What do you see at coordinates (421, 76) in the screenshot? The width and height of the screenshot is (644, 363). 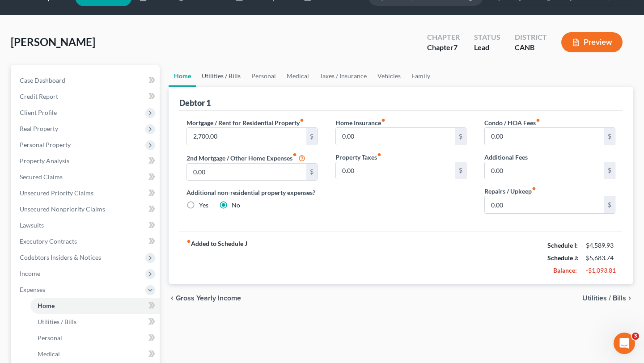 I see `a: Family` at bounding box center [421, 76].